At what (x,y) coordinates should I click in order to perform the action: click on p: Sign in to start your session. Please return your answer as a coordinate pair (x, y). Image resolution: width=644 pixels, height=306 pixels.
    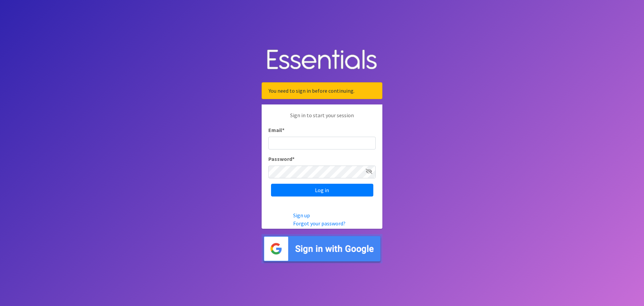
    Looking at the image, I should click on (322, 118).